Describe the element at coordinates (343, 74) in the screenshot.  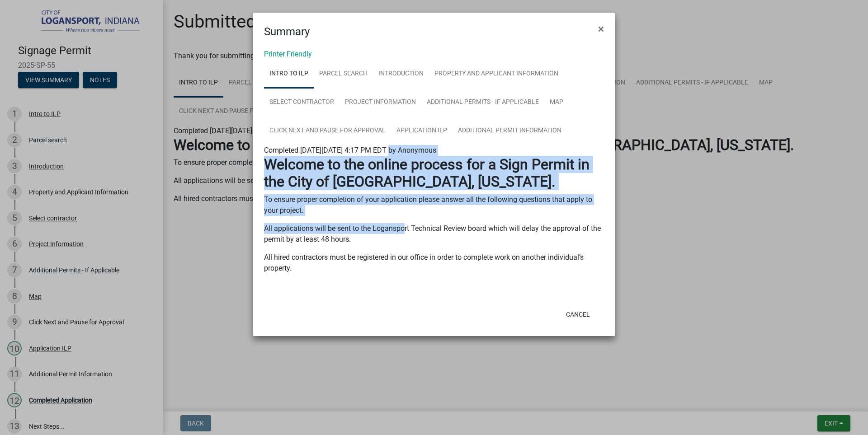
I see `a: Parcel search` at that location.